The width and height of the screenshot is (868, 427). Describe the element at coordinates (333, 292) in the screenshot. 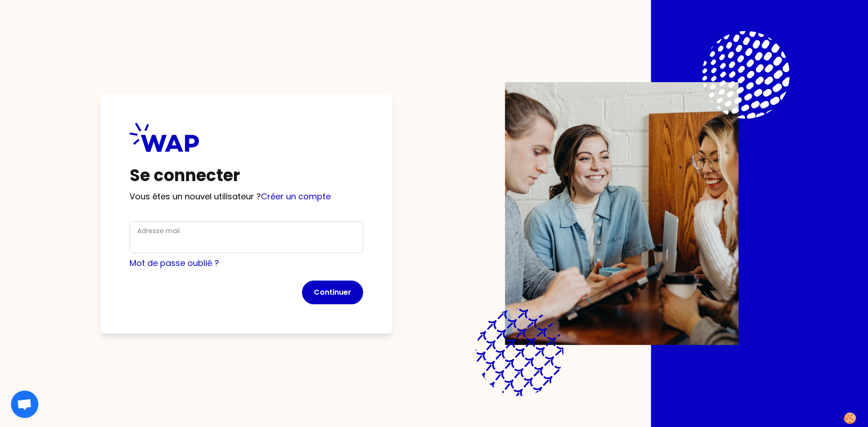

I see `button: Continuer` at that location.